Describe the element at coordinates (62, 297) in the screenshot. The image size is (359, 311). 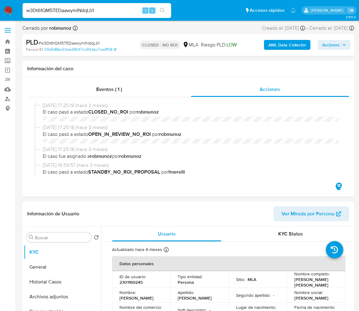
I see `button: Archivos adjuntos` at that location.